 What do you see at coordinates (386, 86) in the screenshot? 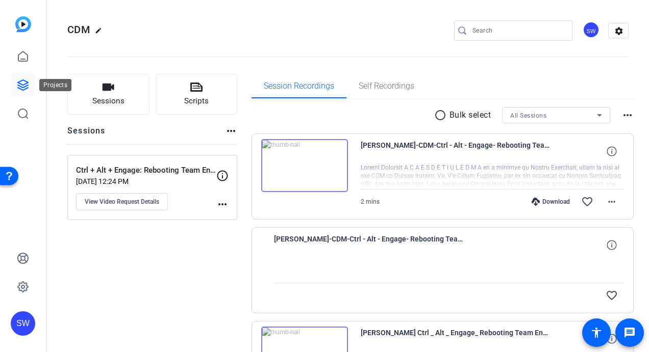
I see `span: Self Recordings` at bounding box center [386, 86].